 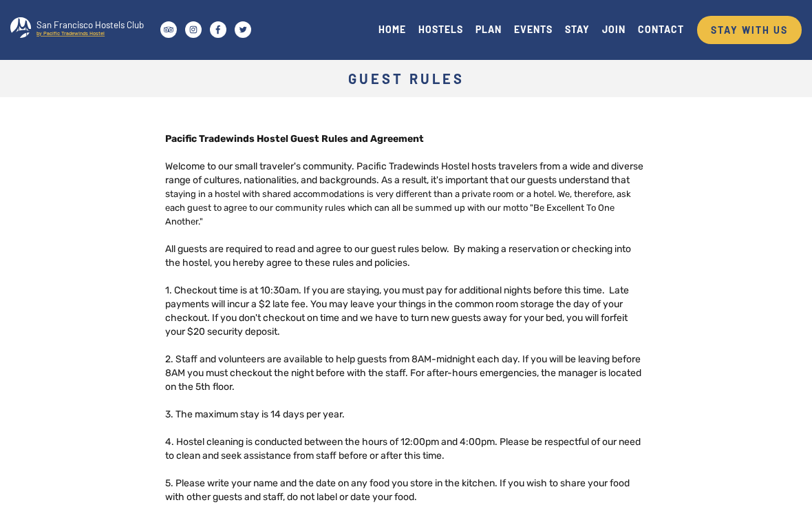 I want to click on tspan: by Pacific Tradewinds Hostel, so click(x=70, y=33).